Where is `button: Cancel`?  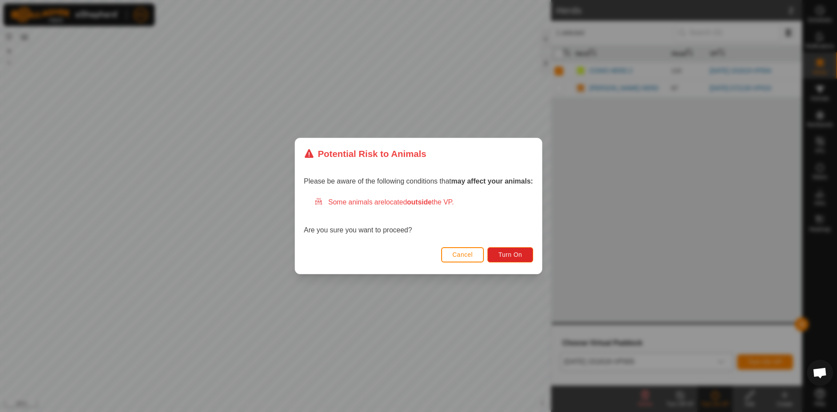 button: Cancel is located at coordinates (462, 254).